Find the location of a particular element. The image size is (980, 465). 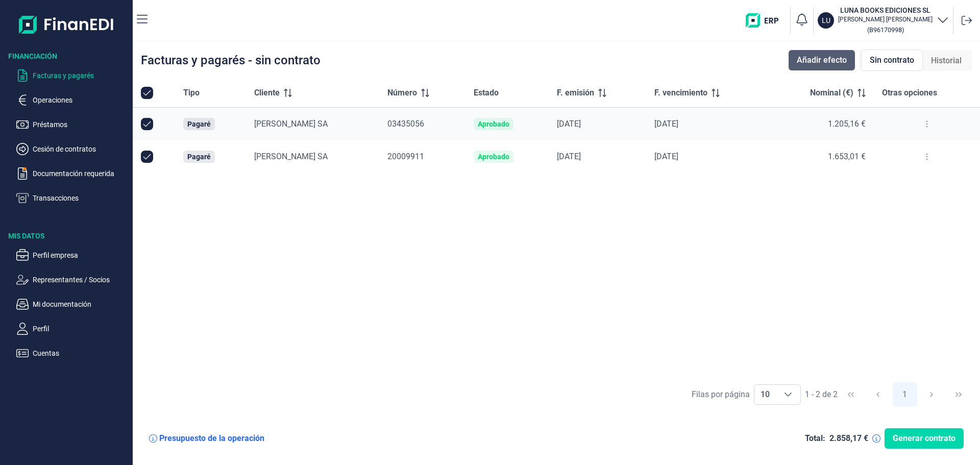

span: Tipo is located at coordinates (192, 93).